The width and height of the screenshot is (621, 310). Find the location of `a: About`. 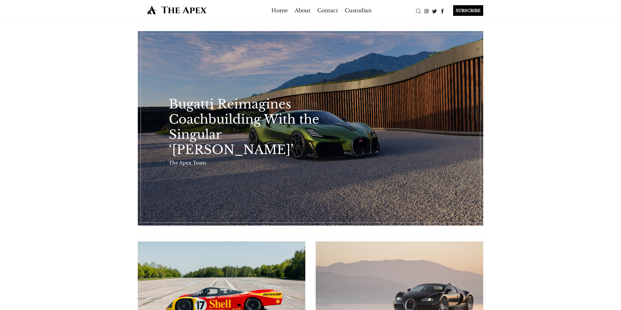

a: About is located at coordinates (302, 10).